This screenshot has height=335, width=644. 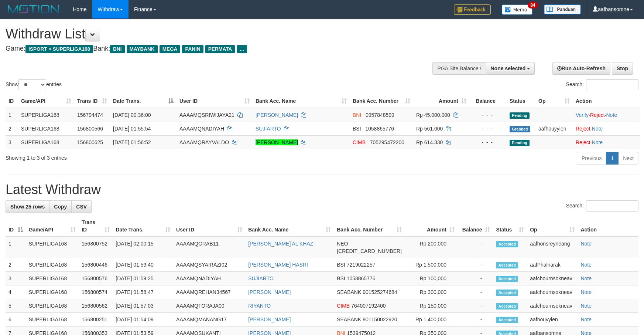 I want to click on td: Rp 200,000, so click(x=431, y=247).